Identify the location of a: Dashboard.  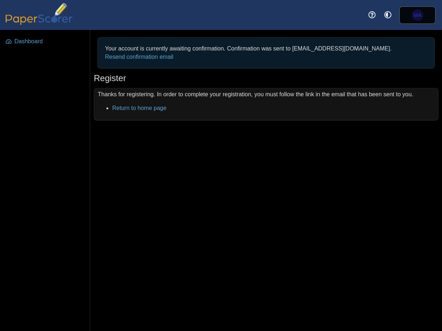
(45, 41).